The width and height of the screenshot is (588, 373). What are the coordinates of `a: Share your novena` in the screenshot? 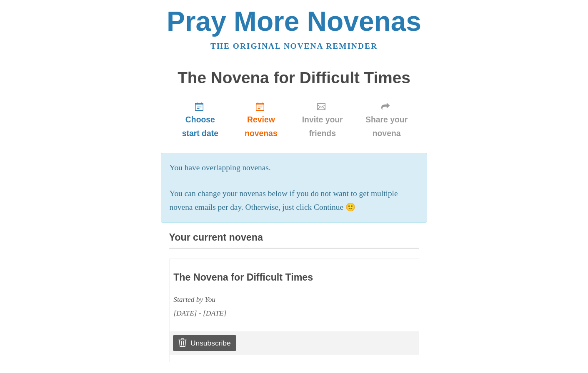 It's located at (387, 119).